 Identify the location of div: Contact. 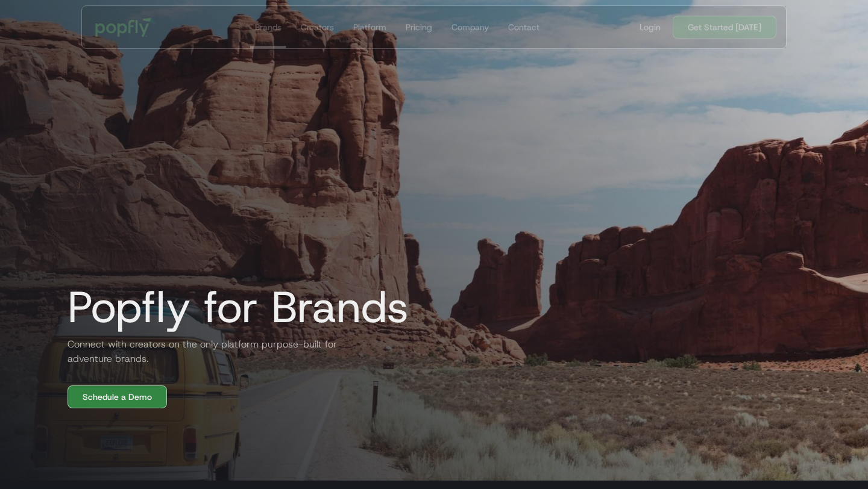
(524, 27).